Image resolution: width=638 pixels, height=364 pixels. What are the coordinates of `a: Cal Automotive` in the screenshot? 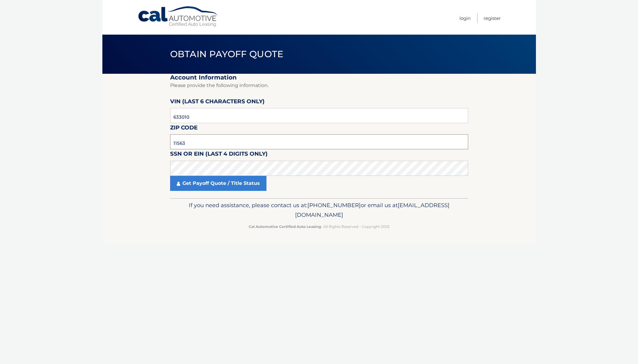 It's located at (178, 17).